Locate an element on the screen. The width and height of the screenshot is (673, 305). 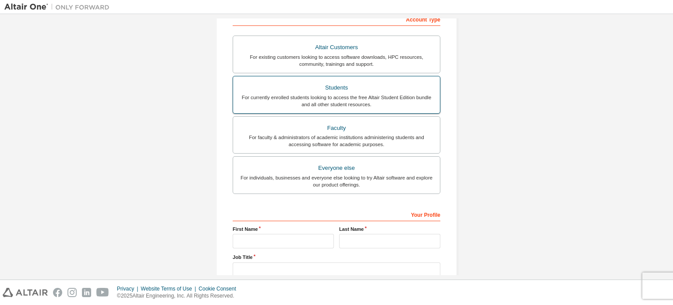
div: Account Type is located at coordinates (337, 19).